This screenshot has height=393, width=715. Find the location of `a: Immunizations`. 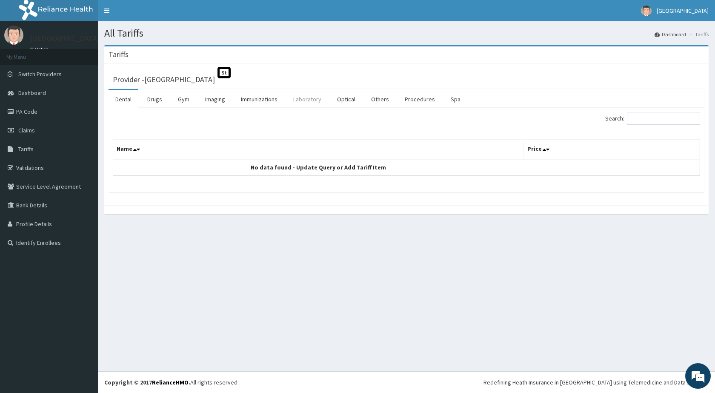

a: Immunizations is located at coordinates (259, 99).